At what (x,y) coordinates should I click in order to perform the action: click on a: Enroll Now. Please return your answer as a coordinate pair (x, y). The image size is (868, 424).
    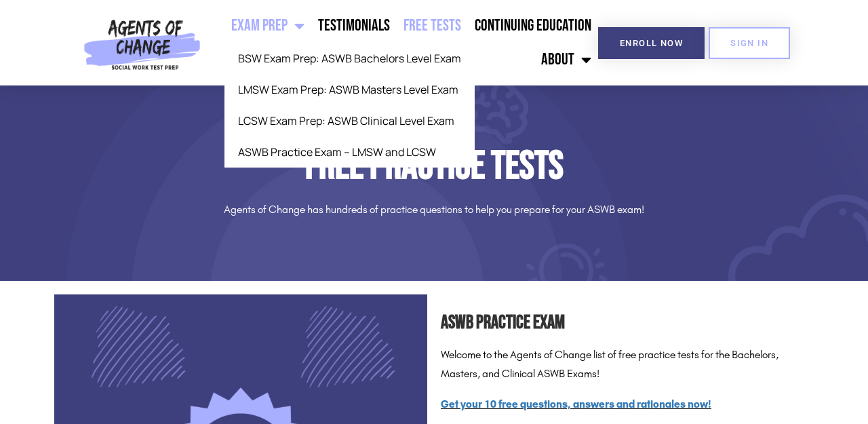
    Looking at the image, I should click on (651, 43).